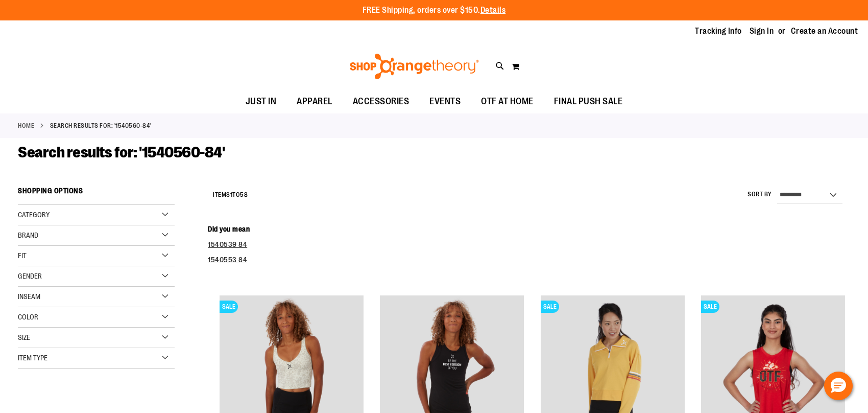 This screenshot has height=413, width=868. I want to click on a: 1540553 84, so click(228, 259).